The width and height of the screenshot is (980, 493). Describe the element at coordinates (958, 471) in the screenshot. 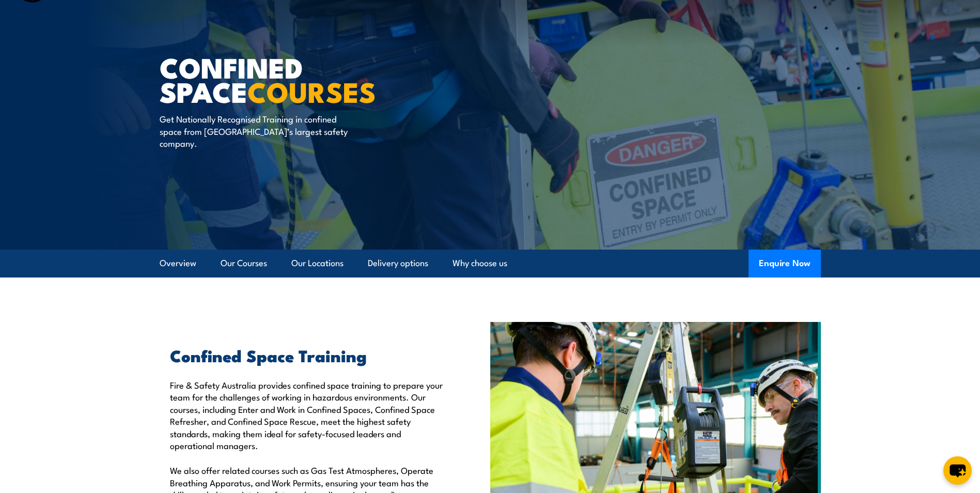

I see `button: chat-button` at that location.